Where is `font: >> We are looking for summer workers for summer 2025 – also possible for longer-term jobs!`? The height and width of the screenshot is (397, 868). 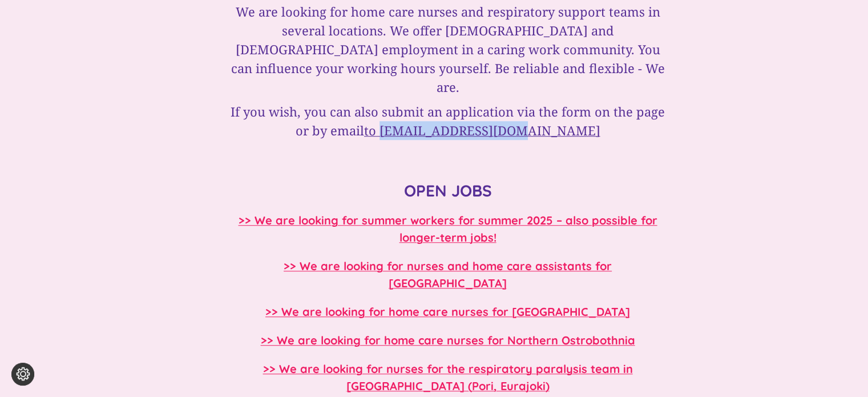
font: >> We are looking for summer workers for summer 2025 – also possible for longer-term jobs! is located at coordinates (448, 229).